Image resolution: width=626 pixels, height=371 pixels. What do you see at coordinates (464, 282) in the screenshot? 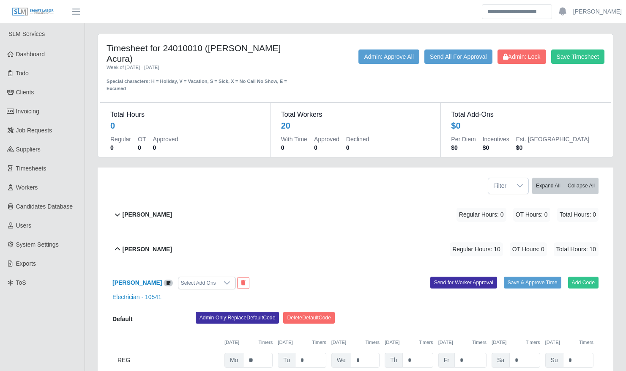
I see `button: Send for Worker Approval` at bounding box center [464, 282].